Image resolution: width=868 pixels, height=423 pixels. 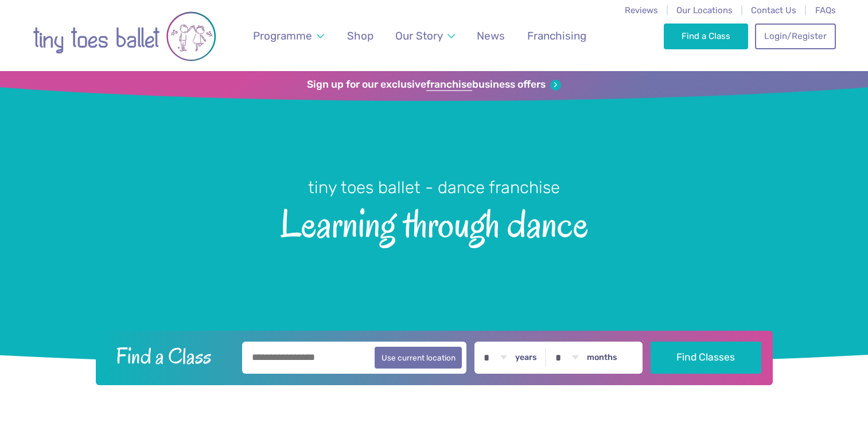 What do you see at coordinates (641, 10) in the screenshot?
I see `a: Reviews` at bounding box center [641, 10].